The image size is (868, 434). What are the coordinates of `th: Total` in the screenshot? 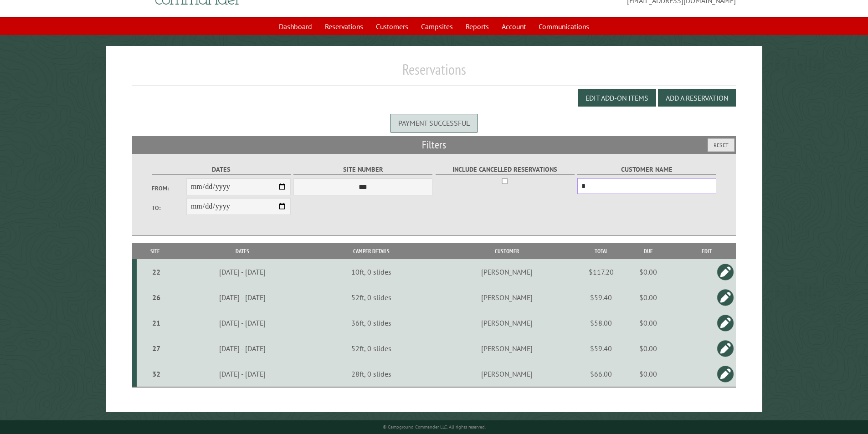 It's located at (601, 251).